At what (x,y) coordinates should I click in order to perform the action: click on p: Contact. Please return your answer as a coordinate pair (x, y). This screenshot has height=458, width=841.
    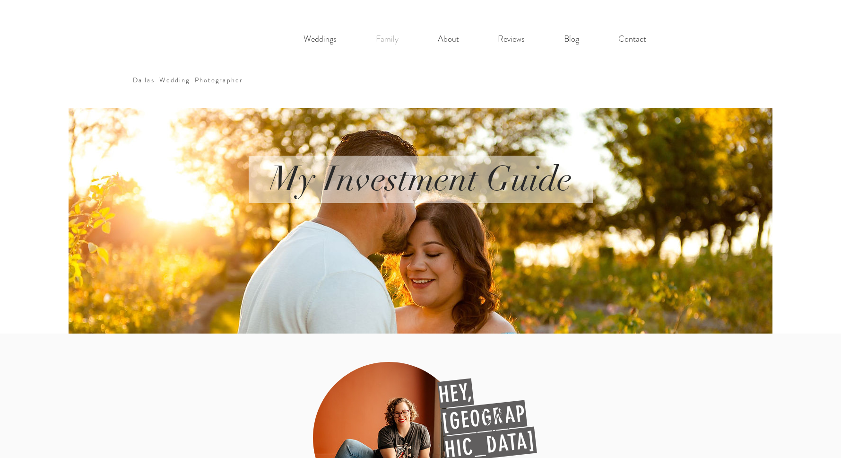
    Looking at the image, I should click on (632, 39).